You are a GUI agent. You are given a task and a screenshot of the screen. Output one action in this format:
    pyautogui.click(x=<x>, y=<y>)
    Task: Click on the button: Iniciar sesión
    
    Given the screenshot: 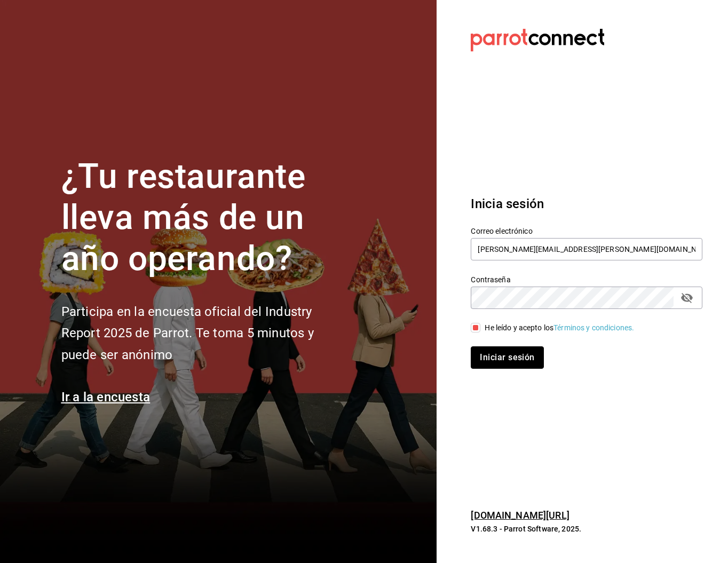 What is the action you would take?
    pyautogui.click(x=507, y=357)
    